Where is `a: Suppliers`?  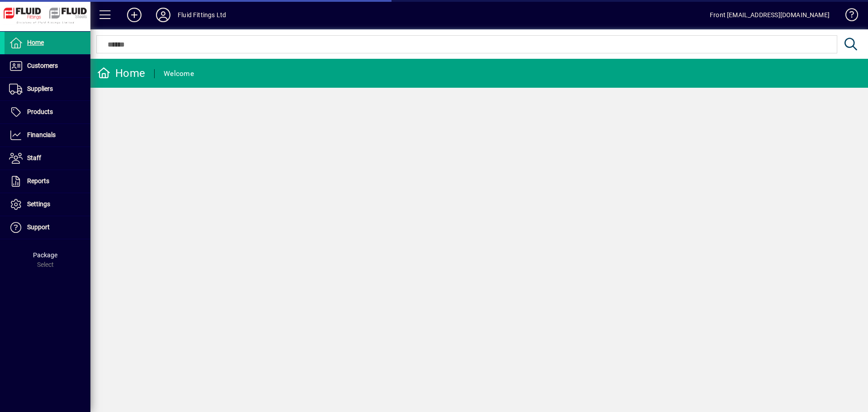 a: Suppliers is located at coordinates (48, 89).